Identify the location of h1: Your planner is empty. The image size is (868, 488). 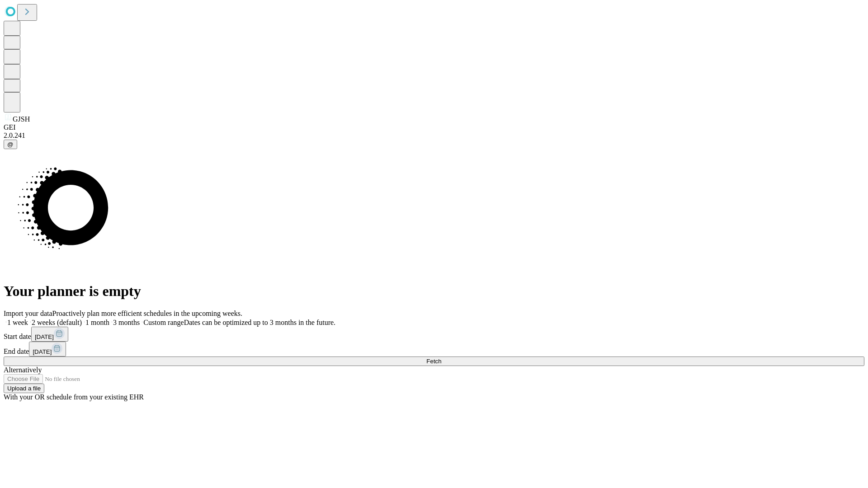
(434, 291).